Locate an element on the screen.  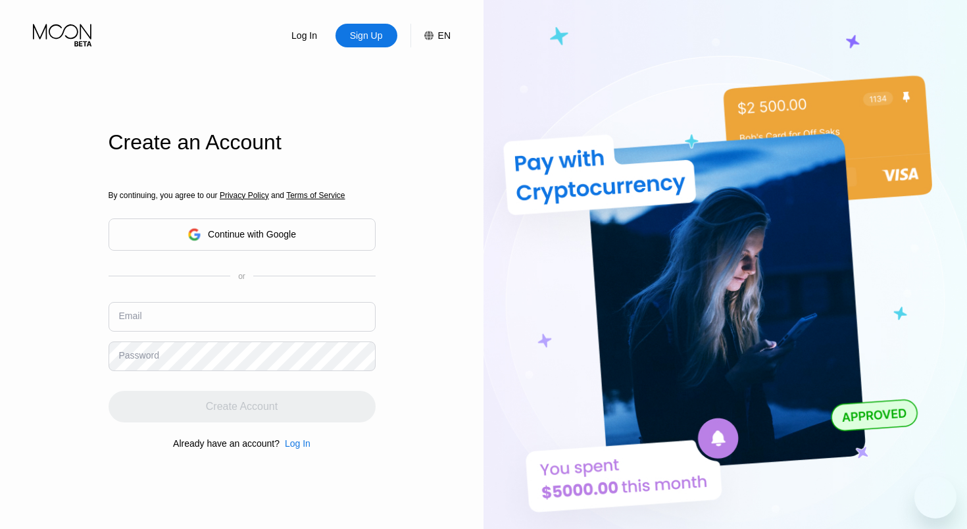
div: or is located at coordinates (241, 276).